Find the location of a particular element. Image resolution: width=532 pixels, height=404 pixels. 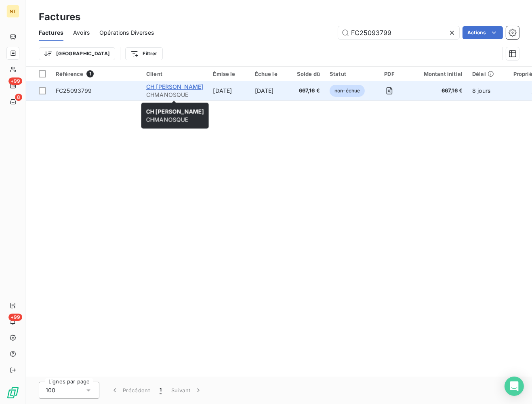

button: Suivant is located at coordinates (187, 391).